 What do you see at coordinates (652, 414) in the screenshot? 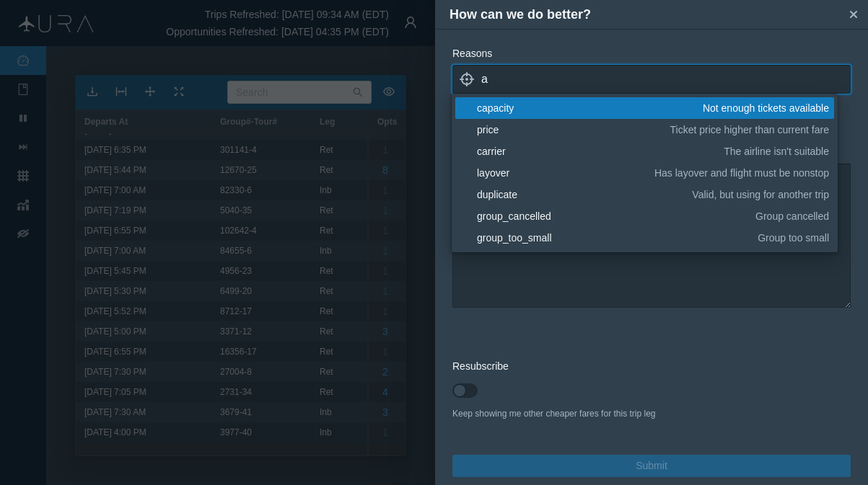
I see `div: Keep showing me other cheaper fares for this trip leg` at bounding box center [652, 414].